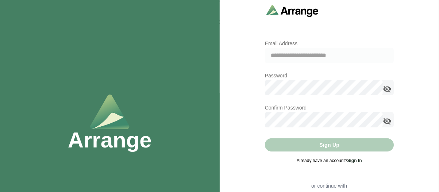  Describe the element at coordinates (329, 186) in the screenshot. I see `span: or continue with` at that location.